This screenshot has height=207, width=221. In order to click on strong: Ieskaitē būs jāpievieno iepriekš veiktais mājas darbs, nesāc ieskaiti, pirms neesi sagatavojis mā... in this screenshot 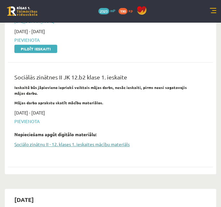, I will do `click(101, 90)`.